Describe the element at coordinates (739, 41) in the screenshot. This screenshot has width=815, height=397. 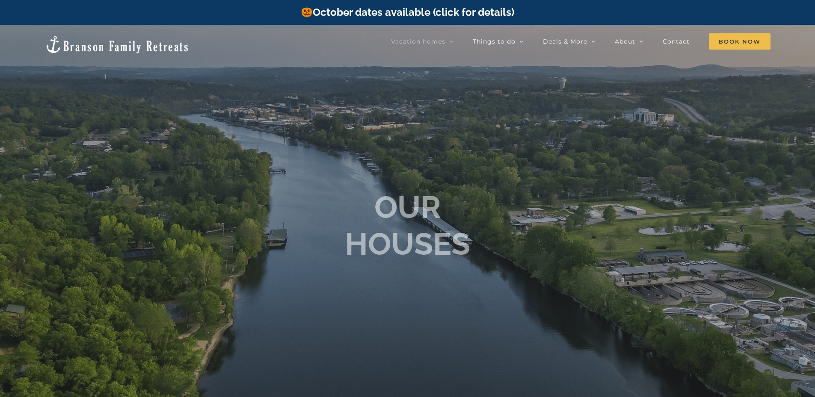
I see `span: Book Now` at that location.